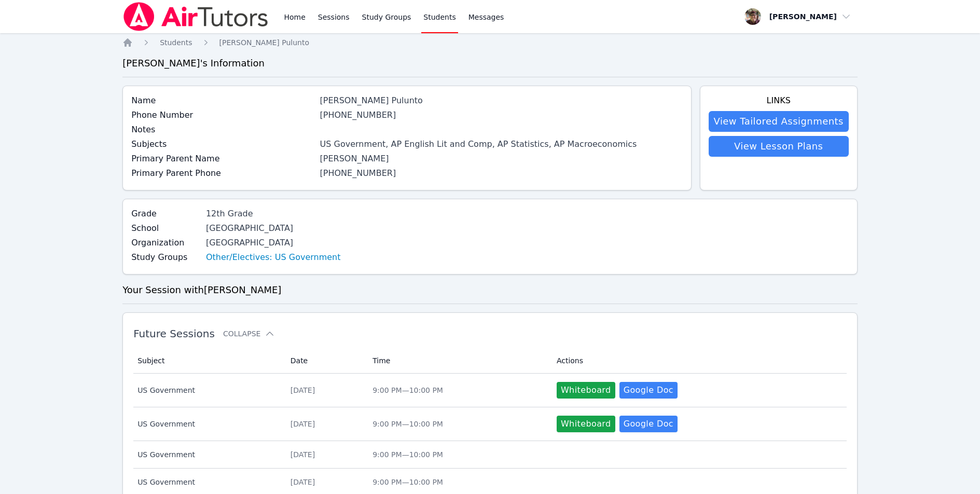 The width and height of the screenshot is (980, 494). What do you see at coordinates (486, 17) in the screenshot?
I see `span: Messages` at bounding box center [486, 17].